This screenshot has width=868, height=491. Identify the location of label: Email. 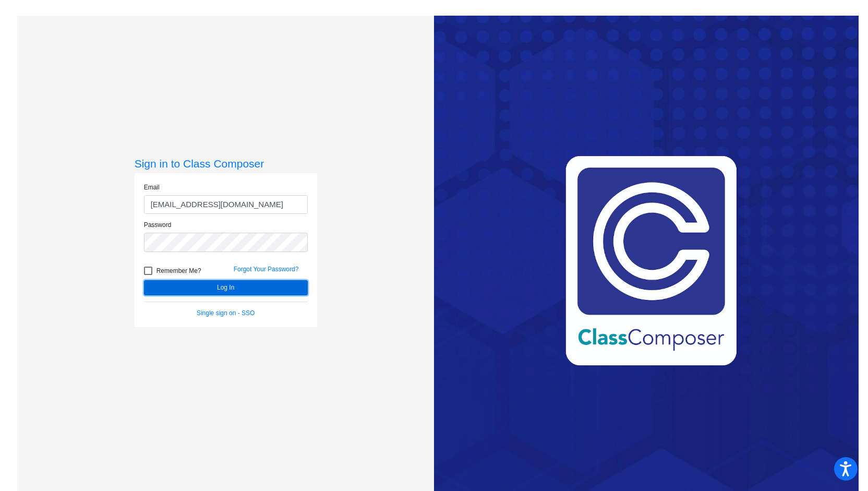
(151, 187).